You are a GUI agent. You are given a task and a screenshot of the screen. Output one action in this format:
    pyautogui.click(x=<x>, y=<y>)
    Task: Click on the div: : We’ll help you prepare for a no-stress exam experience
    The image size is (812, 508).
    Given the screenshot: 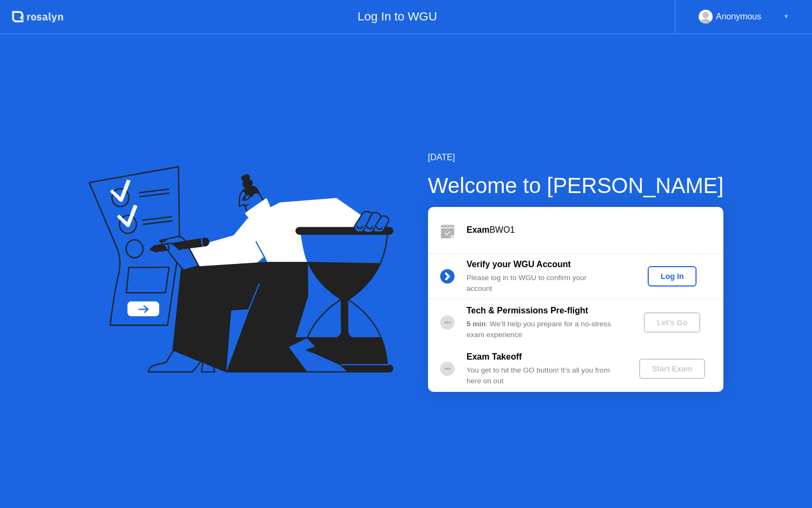 What is the action you would take?
    pyautogui.click(x=544, y=329)
    